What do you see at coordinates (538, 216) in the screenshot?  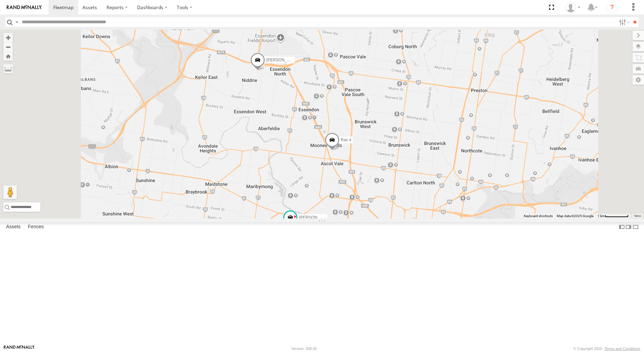 I see `button: Keyboard shortcuts` at bounding box center [538, 216].